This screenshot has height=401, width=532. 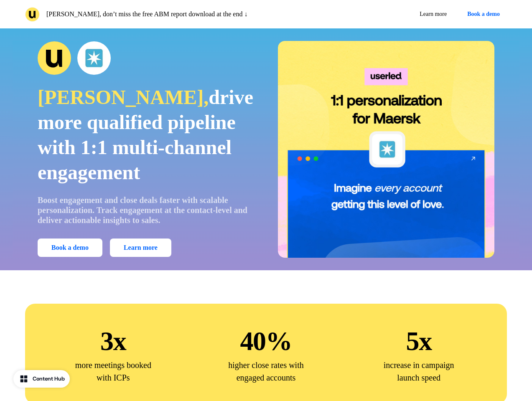 What do you see at coordinates (266, 342) in the screenshot?
I see `p: 40%` at bounding box center [266, 342].